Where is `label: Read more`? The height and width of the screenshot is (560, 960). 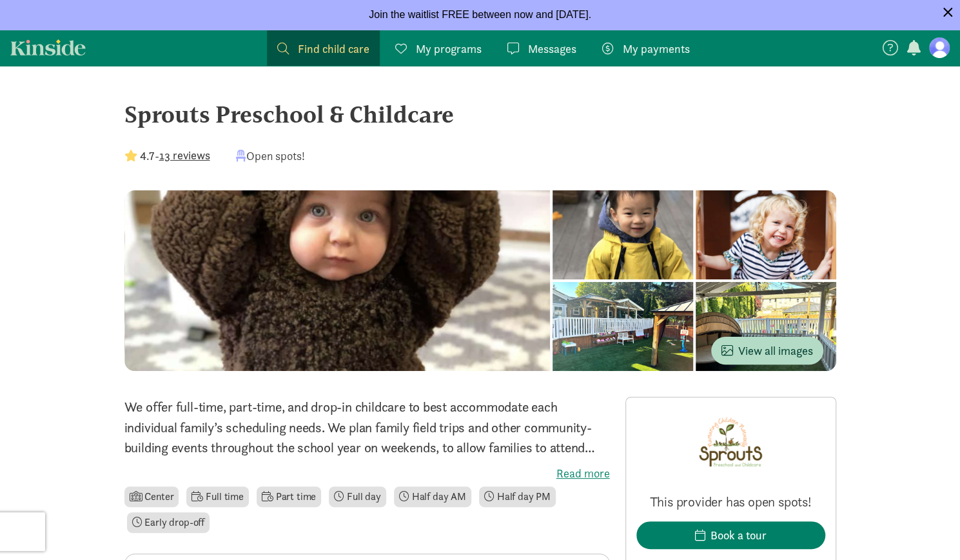 label: Read more is located at coordinates (367, 473).